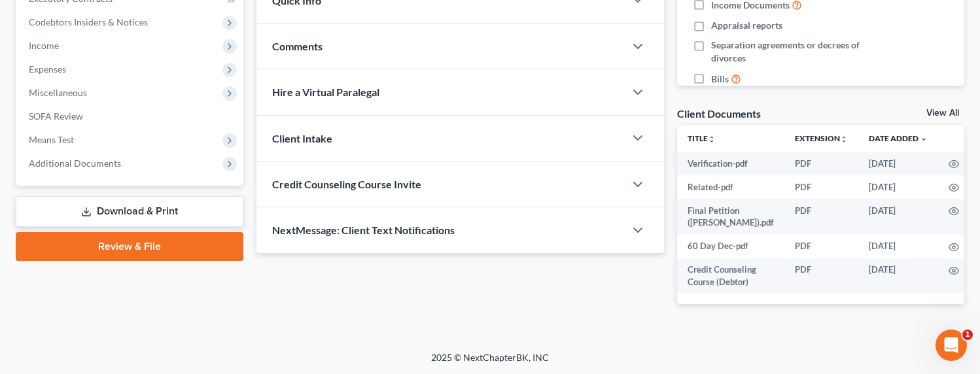 This screenshot has width=980, height=374. I want to click on a: Review & File, so click(129, 247).